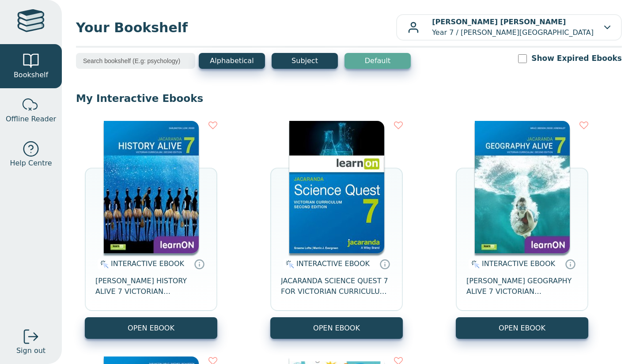 The height and width of the screenshot is (364, 636). I want to click on p: My Interactive Ebooks, so click(349, 99).